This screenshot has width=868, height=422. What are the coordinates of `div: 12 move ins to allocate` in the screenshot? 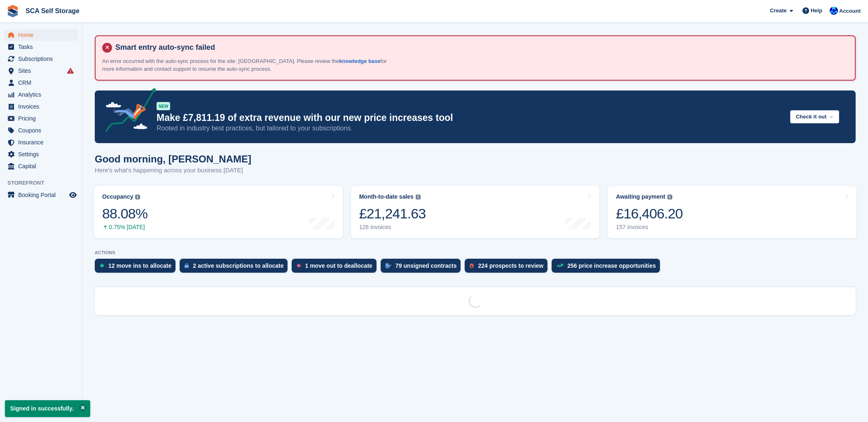 It's located at (140, 266).